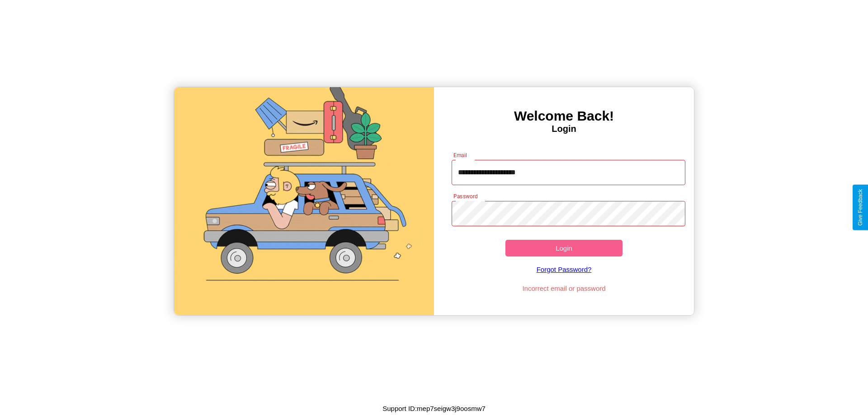 This screenshot has width=868, height=415. I want to click on label: Email, so click(460, 155).